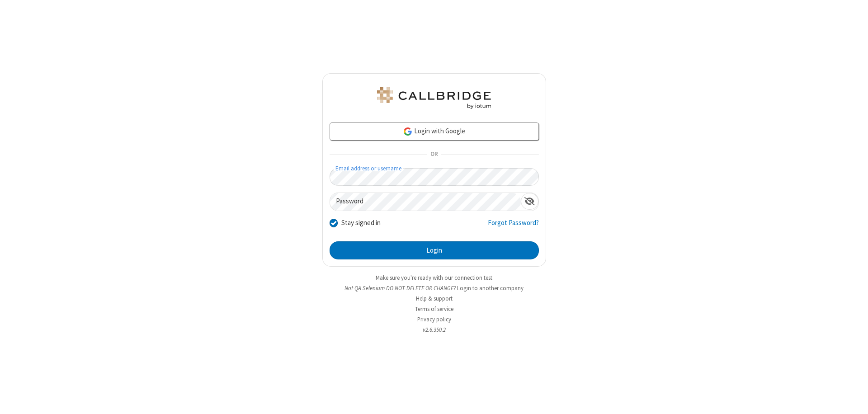 This screenshot has height=414, width=868. I want to click on li: v2.6.350.2, so click(434, 330).